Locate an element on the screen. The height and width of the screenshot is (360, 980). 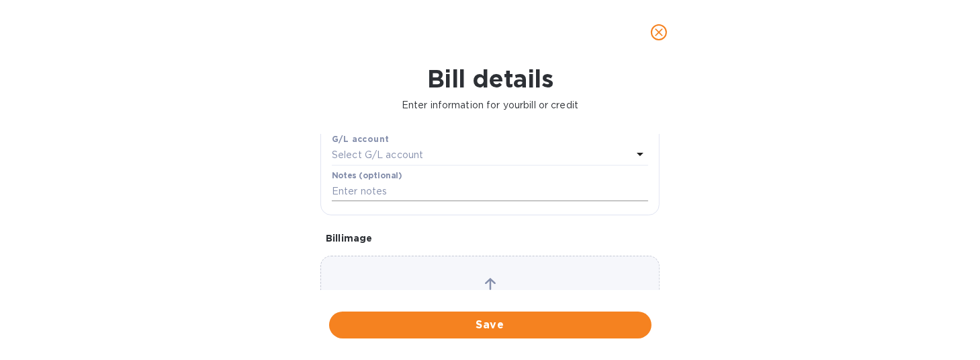
p: Select G/L account is located at coordinates (378, 154).